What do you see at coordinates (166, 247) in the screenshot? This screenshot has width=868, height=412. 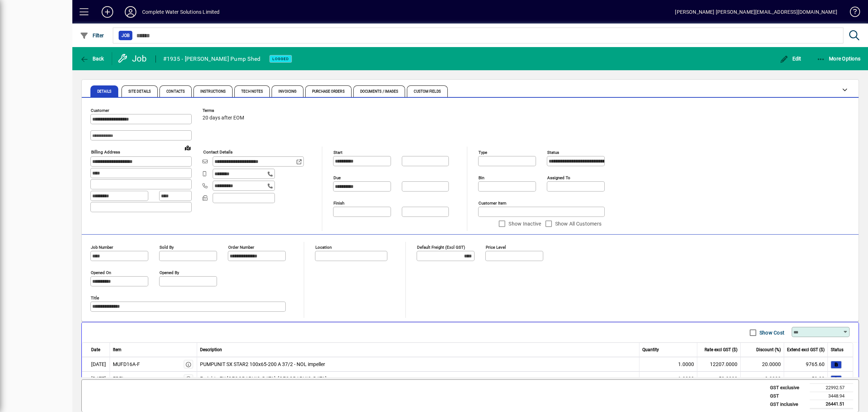 I see `mat-label: Sold by` at bounding box center [166, 247].